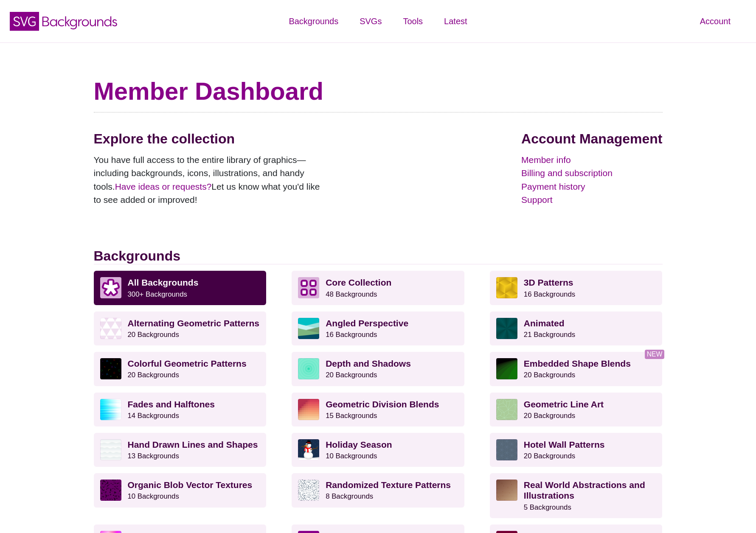 This screenshot has height=533, width=756. What do you see at coordinates (507, 288) in the screenshot?
I see `img: fancy golden cube pattern` at bounding box center [507, 288].